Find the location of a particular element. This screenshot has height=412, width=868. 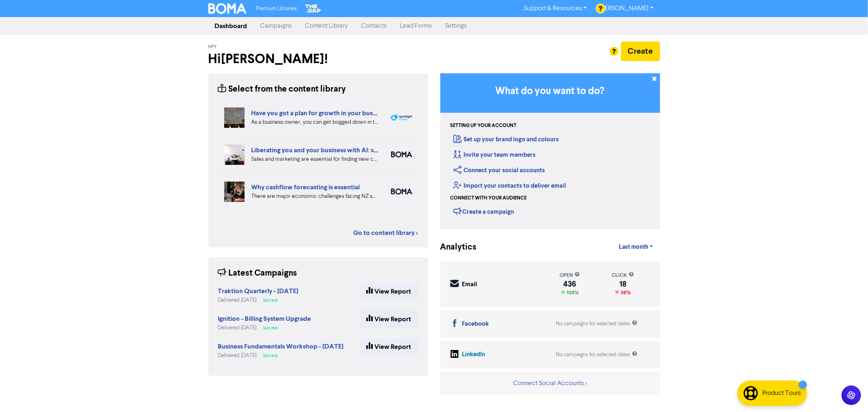

div: Connect with your audience is located at coordinates (489, 198).